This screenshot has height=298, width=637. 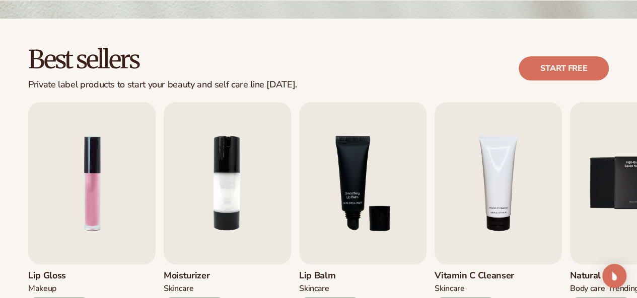 What do you see at coordinates (587, 289) in the screenshot?
I see `div: BODY Care` at bounding box center [587, 289].